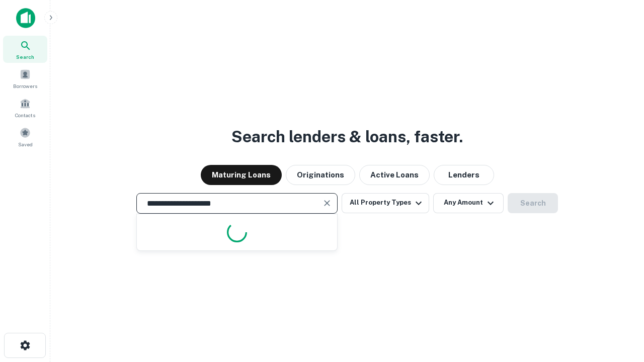 The image size is (644, 362). I want to click on span: Borrowers, so click(25, 86).